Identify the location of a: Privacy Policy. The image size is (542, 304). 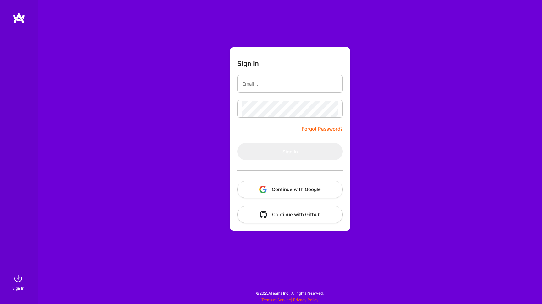
(306, 300).